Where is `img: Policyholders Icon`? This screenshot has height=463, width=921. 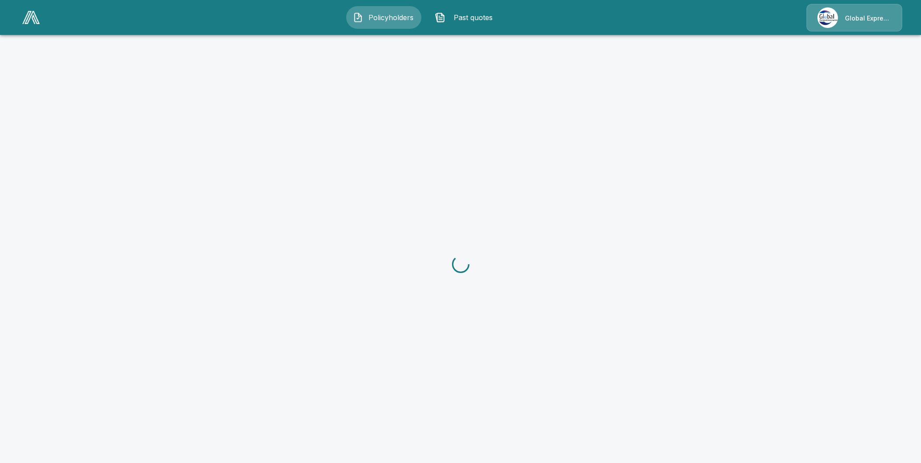
img: Policyholders Icon is located at coordinates (358, 17).